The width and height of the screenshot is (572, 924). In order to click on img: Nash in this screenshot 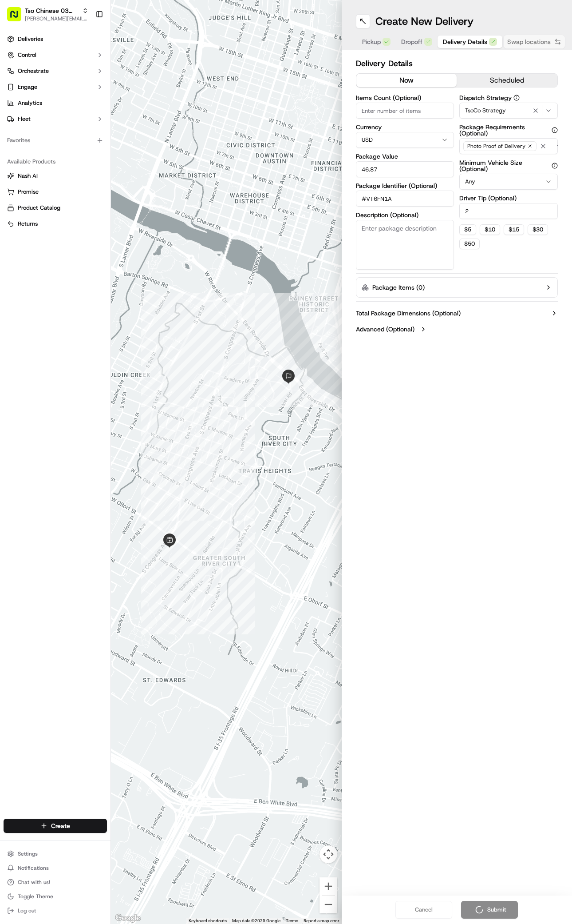, I will do `click(18, 18)`.